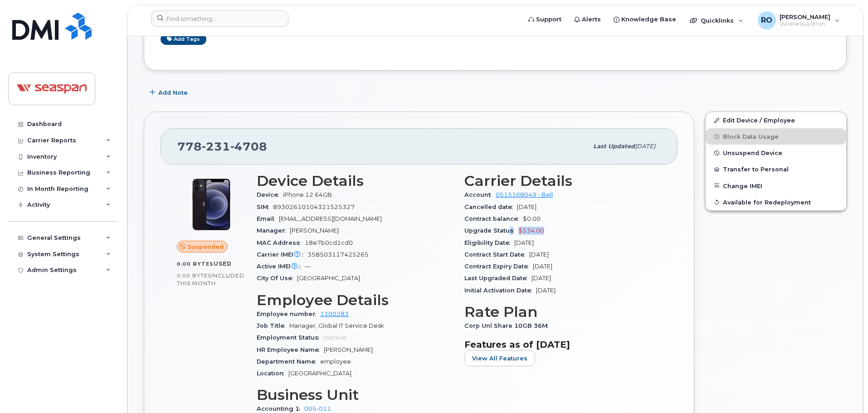 This screenshot has height=413, width=868. What do you see at coordinates (265, 207) in the screenshot?
I see `span: SIM` at bounding box center [265, 207].